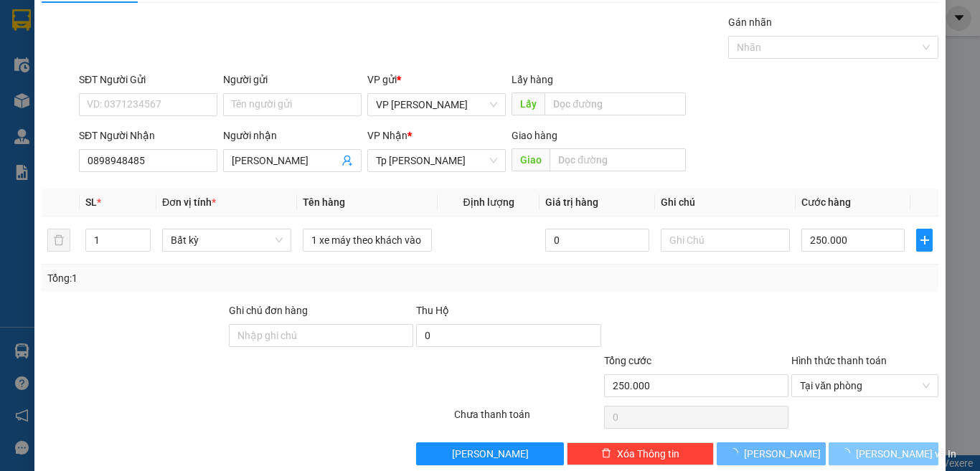 Image resolution: width=980 pixels, height=471 pixels. What do you see at coordinates (324, 202) in the screenshot?
I see `span: Tên hàng` at bounding box center [324, 202].